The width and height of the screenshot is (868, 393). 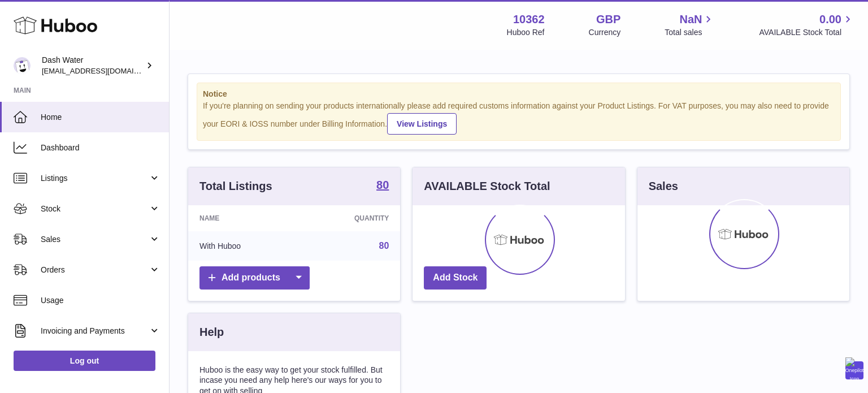 I want to click on h3: Sales, so click(x=663, y=186).